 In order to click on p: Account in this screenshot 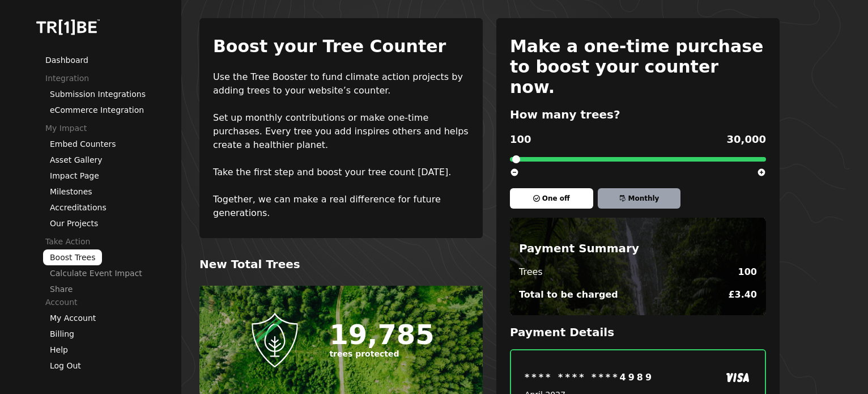, I will do `click(113, 303)`.